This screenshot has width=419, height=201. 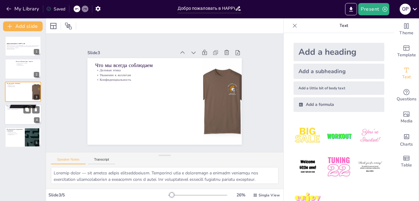 What do you see at coordinates (165, 176) in the screenshot?
I see `textarea: Loremip dolor — sit ametco adipis elitseddoeiusm. Temporinci utla e doloremagn a enimadm veniamqu...` at bounding box center [165, 176].